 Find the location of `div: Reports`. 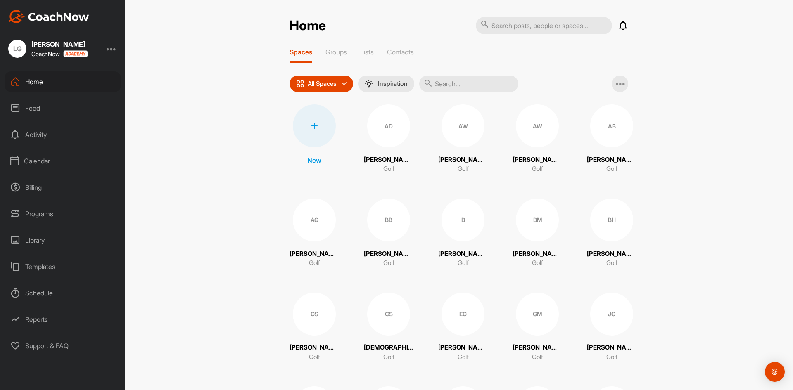

div: Reports is located at coordinates (63, 320).